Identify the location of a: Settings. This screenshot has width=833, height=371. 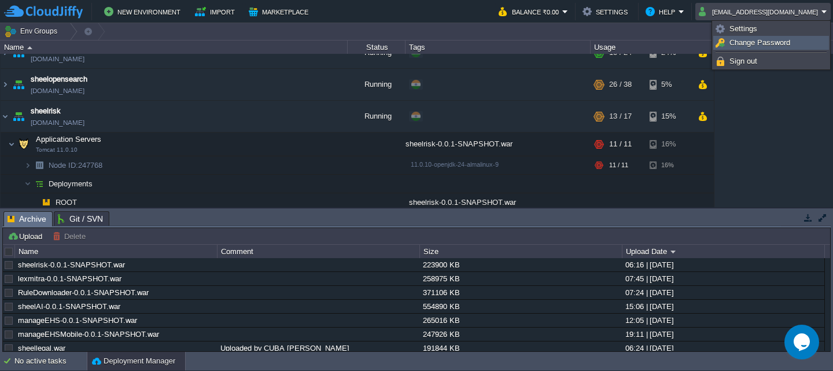
(772, 29).